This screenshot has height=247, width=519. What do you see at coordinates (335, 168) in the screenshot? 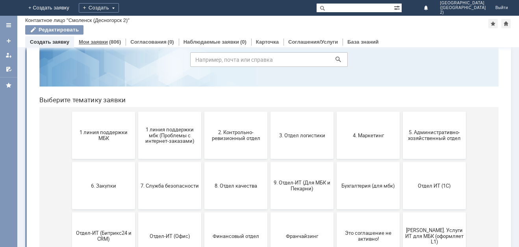
I see `span: Бухгалтерия (для мбк)` at bounding box center [335, 168].